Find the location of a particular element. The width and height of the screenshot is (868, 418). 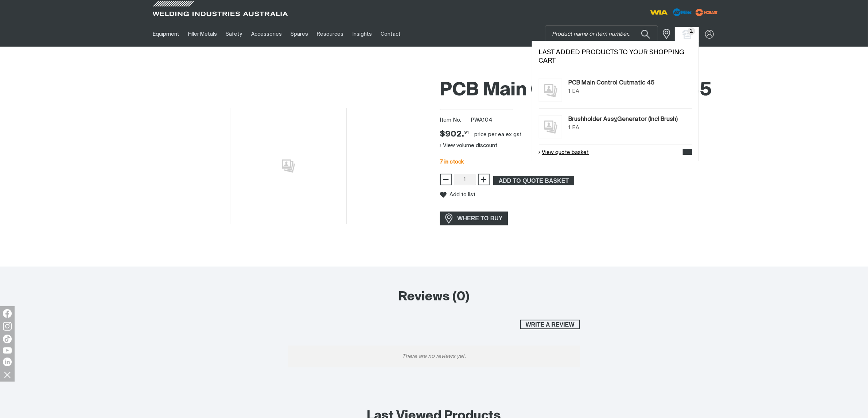

button: View volume discount is located at coordinates (468, 145).